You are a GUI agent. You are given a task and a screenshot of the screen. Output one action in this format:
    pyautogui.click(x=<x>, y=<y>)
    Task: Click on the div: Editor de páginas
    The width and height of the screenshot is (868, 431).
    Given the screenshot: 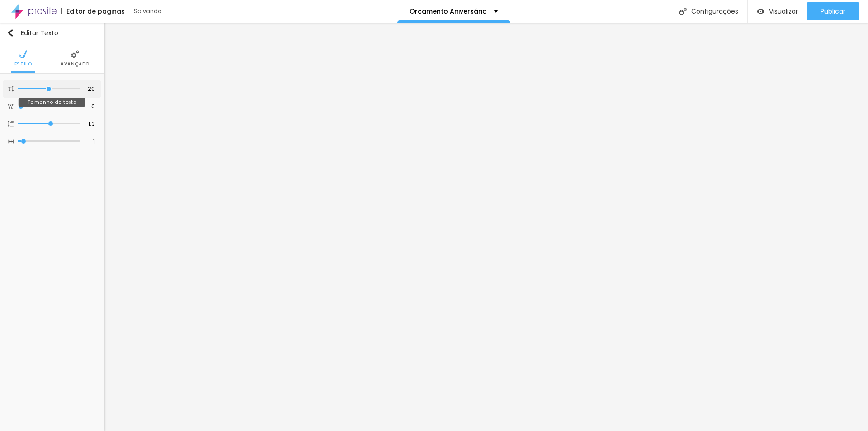 What is the action you would take?
    pyautogui.click(x=92, y=11)
    